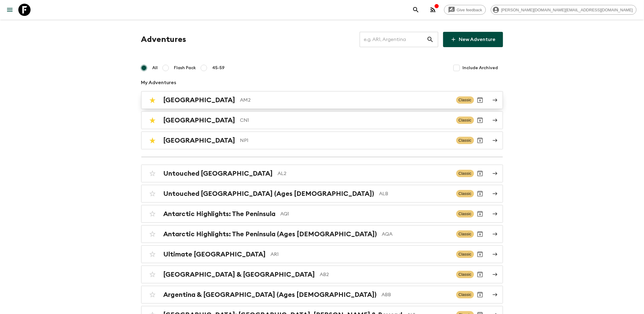 The height and width of the screenshot is (314, 644). Describe the element at coordinates (386, 274) in the screenshot. I see `p: AB2` at that location.